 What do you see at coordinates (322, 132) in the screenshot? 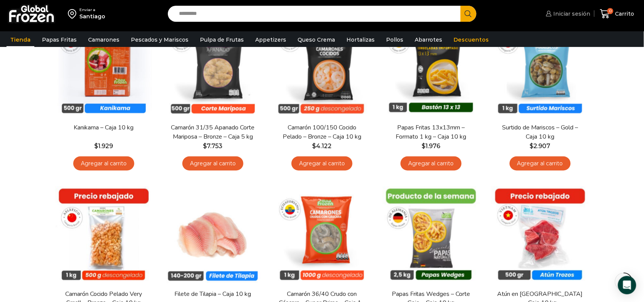
I see `a: Camarón 100/150 Cocido Pelado – Bronze – Caja 10 kg` at bounding box center [322, 132].